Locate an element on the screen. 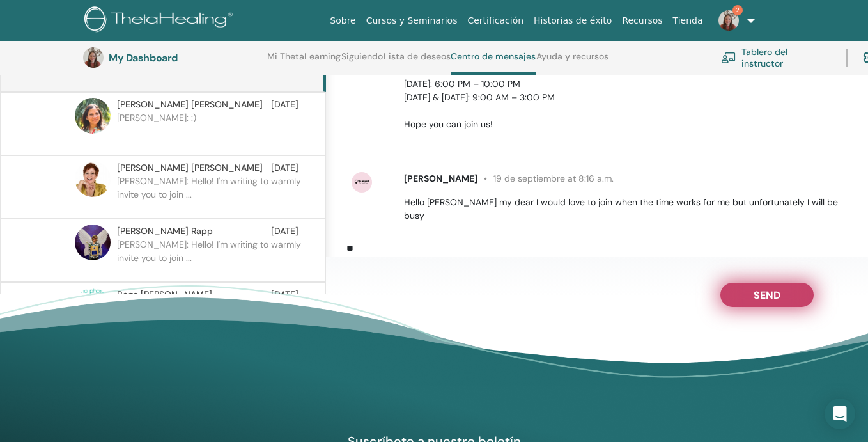  h3: My Dashboard is located at coordinates (173, 58).